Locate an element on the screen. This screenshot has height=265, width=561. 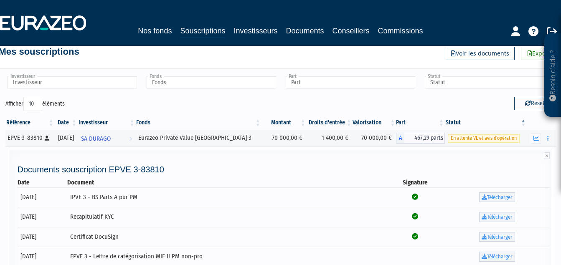
th: Document is located at coordinates (226, 182).